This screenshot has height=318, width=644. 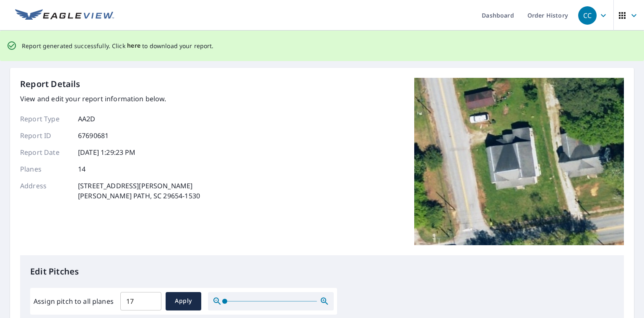 I want to click on p: Report Date, so click(x=45, y=152).